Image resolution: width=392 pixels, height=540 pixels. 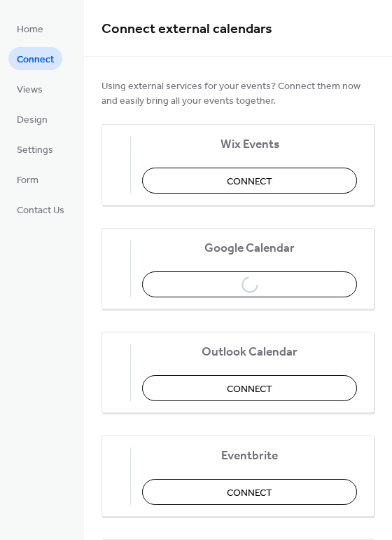 What do you see at coordinates (41, 211) in the screenshot?
I see `span: Contact Us` at bounding box center [41, 211].